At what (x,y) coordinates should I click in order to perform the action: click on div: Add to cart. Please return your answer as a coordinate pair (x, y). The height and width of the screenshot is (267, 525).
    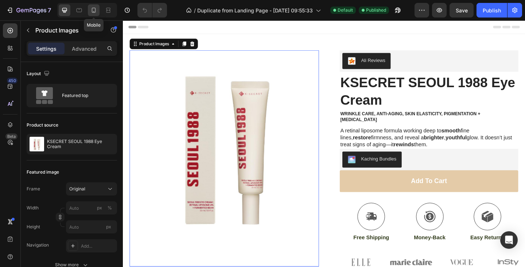
    Looking at the image, I should click on (333, 175).